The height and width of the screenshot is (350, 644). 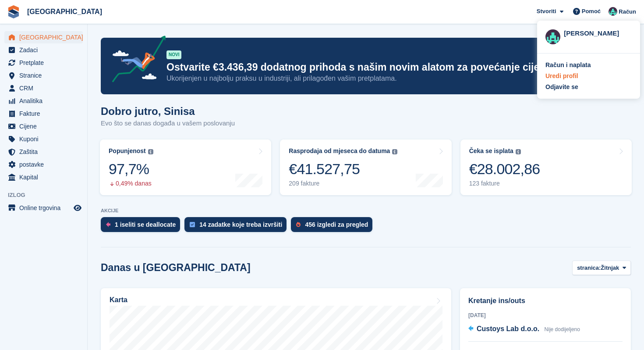 What do you see at coordinates (492, 151) in the screenshot?
I see `div: Čeka se isplata` at bounding box center [492, 151].